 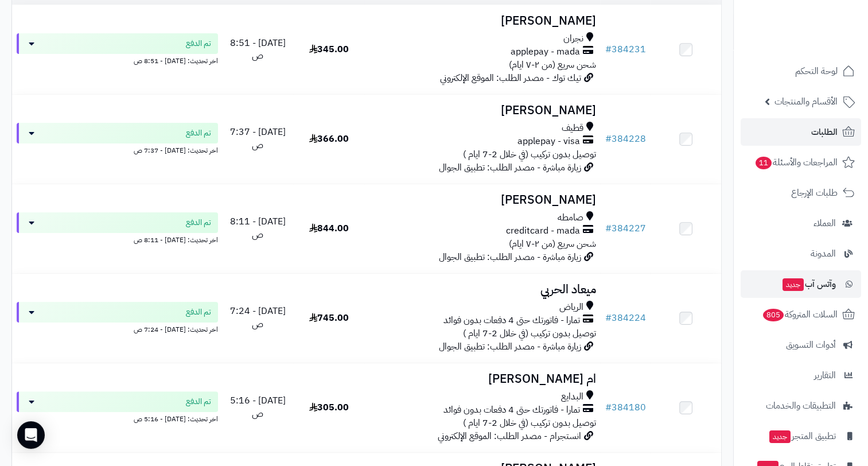 I want to click on a: أدوات التسويق, so click(x=801, y=345).